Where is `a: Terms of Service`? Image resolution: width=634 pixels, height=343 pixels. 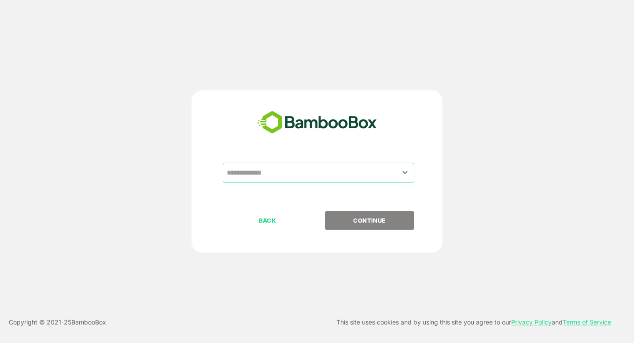 a: Terms of Service is located at coordinates (587, 322).